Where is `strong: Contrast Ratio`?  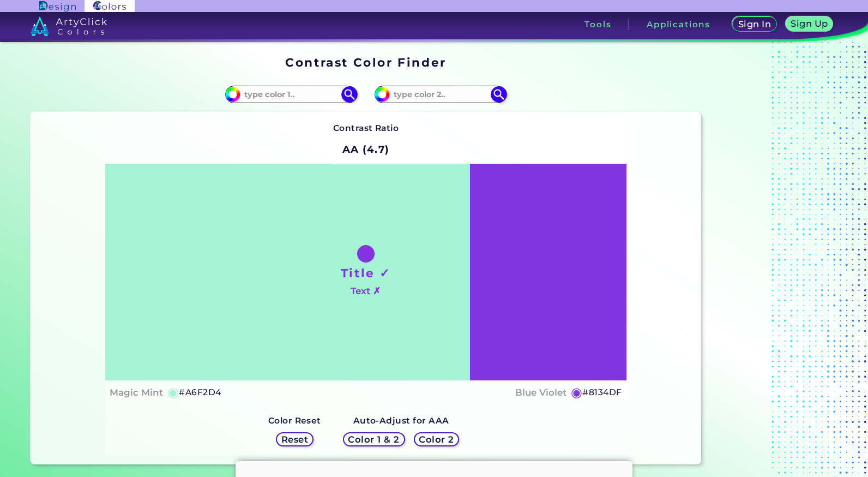 strong: Contrast Ratio is located at coordinates (366, 128).